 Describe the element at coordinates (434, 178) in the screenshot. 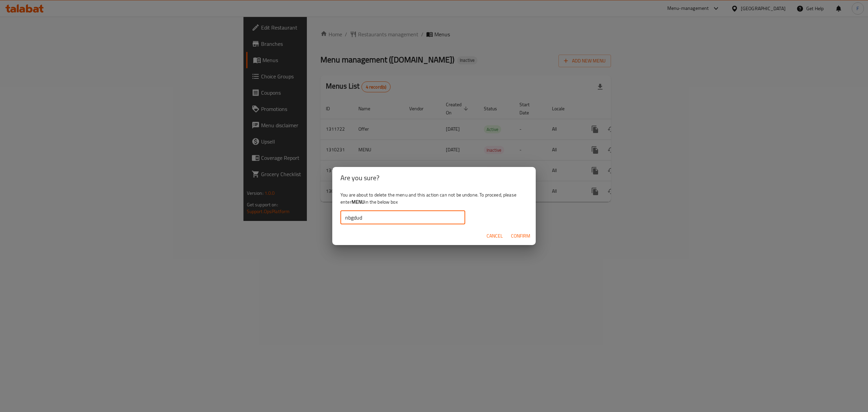

I see `h2: Are you sure?` at that location.